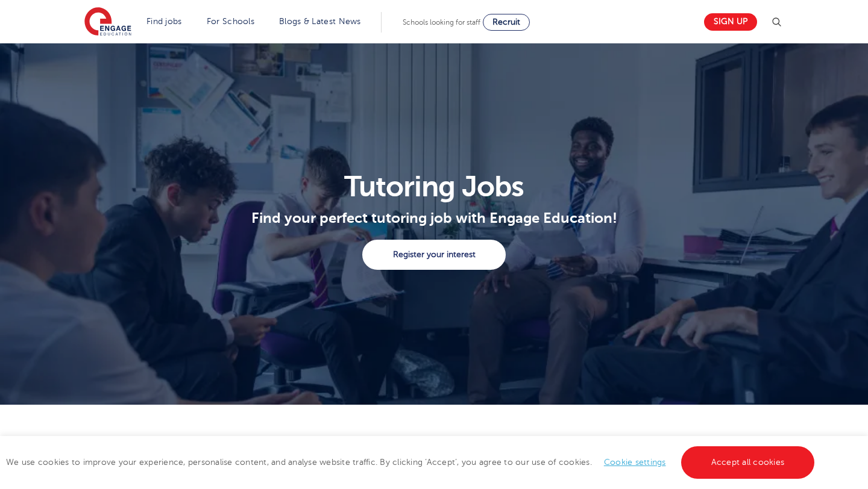  Describe the element at coordinates (164, 21) in the screenshot. I see `a: Find jobs` at that location.